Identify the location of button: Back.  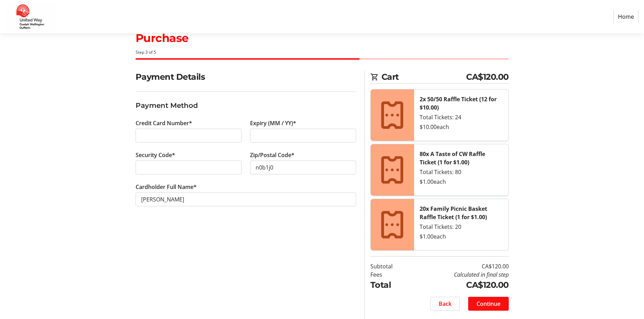
(445, 304).